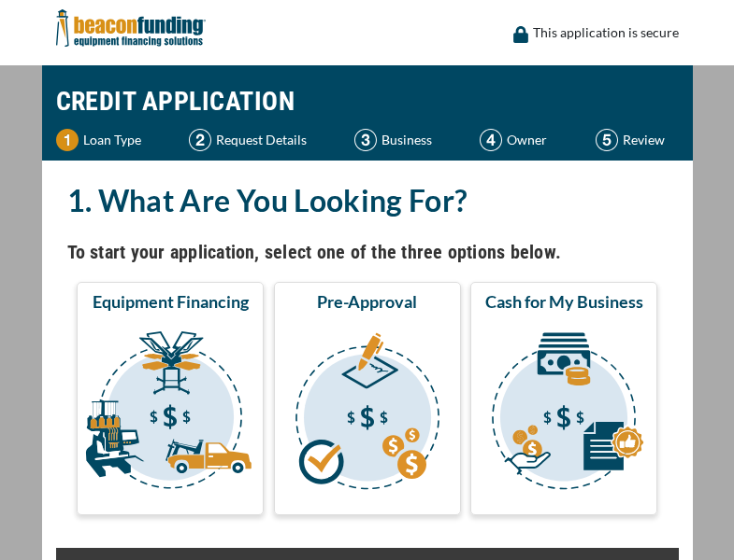  Describe the element at coordinates (367, 252) in the screenshot. I see `h4: To start your application, select one of the three options below.` at that location.